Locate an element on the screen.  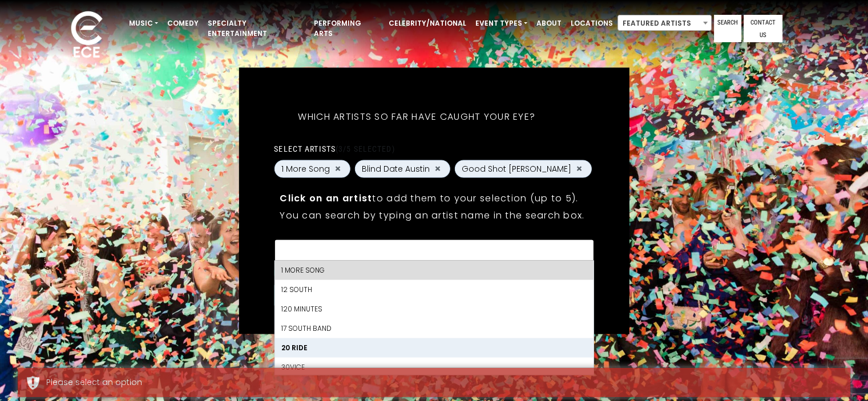
div: Please select an option is located at coordinates (443, 382).